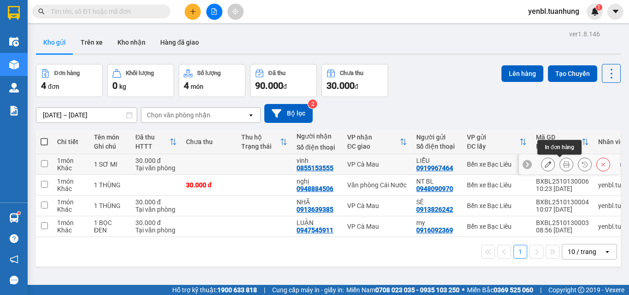 The height and width of the screenshot is (295, 629). What do you see at coordinates (315, 168) in the screenshot?
I see `div: 0855153555` at bounding box center [315, 168].